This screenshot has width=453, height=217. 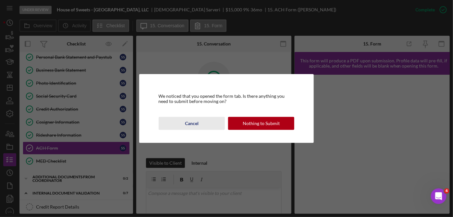 What do you see at coordinates (261, 123) in the screenshot?
I see `div: Nothing to Submit` at bounding box center [261, 123].